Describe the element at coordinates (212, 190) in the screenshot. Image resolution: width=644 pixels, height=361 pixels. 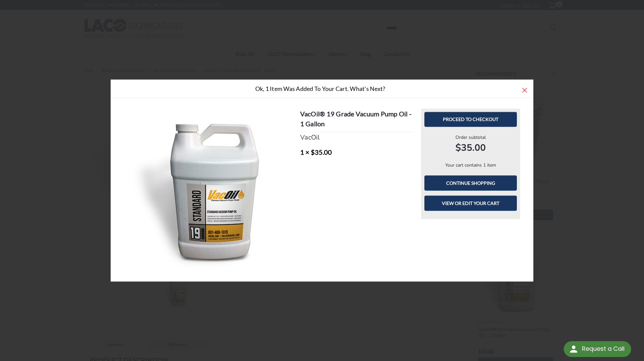
I see `img: VacOil® 19 Grade Vacuum Pump Oil - 1 Gallon` at that location.